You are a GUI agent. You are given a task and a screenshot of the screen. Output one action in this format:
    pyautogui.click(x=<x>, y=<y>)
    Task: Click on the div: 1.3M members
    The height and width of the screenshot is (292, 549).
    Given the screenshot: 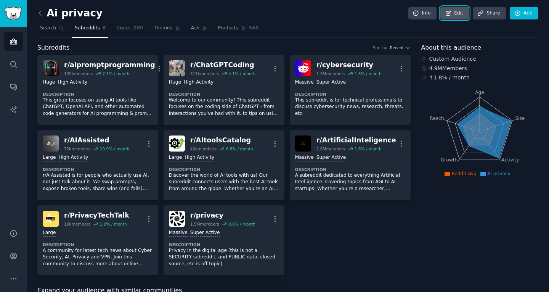 What is the action you would take?
    pyautogui.click(x=331, y=74)
    